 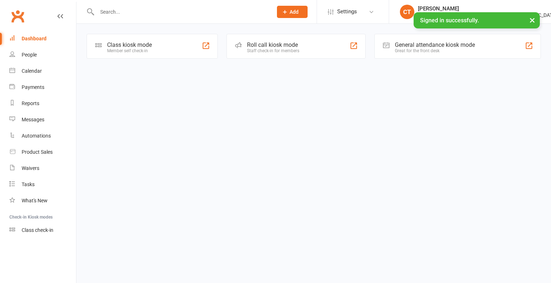 I want to click on div: Class check-in, so click(x=38, y=230).